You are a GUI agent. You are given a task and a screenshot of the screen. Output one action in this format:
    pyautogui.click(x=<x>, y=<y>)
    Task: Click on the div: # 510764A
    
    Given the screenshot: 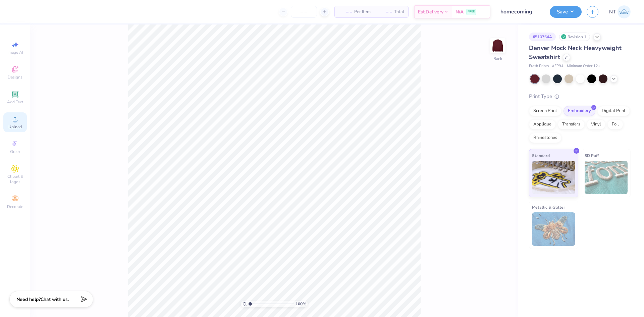 What is the action you would take?
    pyautogui.click(x=542, y=36)
    